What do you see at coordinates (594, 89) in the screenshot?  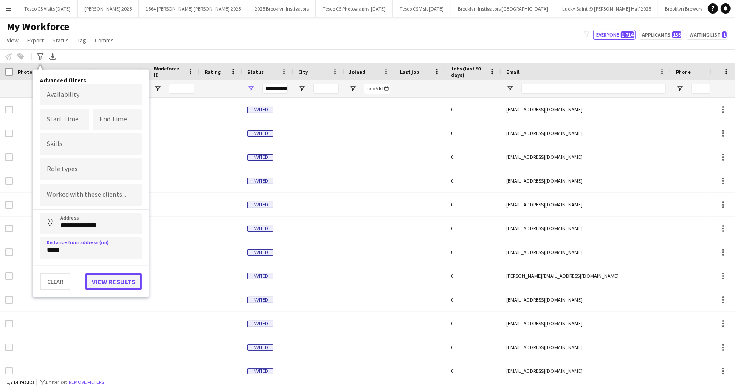 I see `input: Email Filter Input` at bounding box center [594, 89].